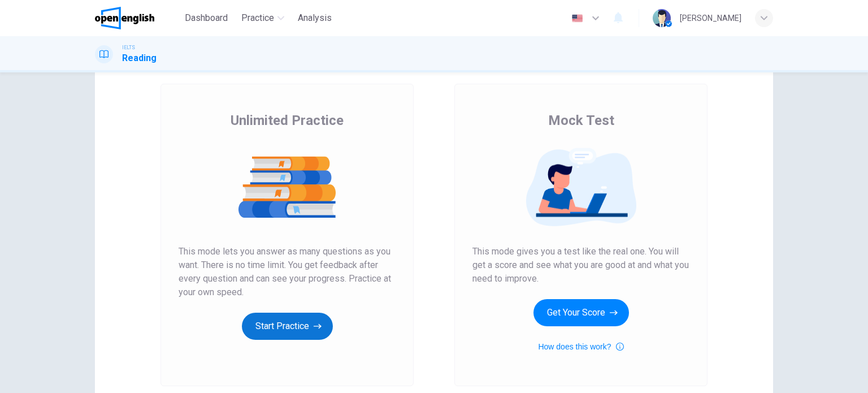 The width and height of the screenshot is (868, 393). Describe the element at coordinates (315, 18) in the screenshot. I see `a: Analysis` at that location.